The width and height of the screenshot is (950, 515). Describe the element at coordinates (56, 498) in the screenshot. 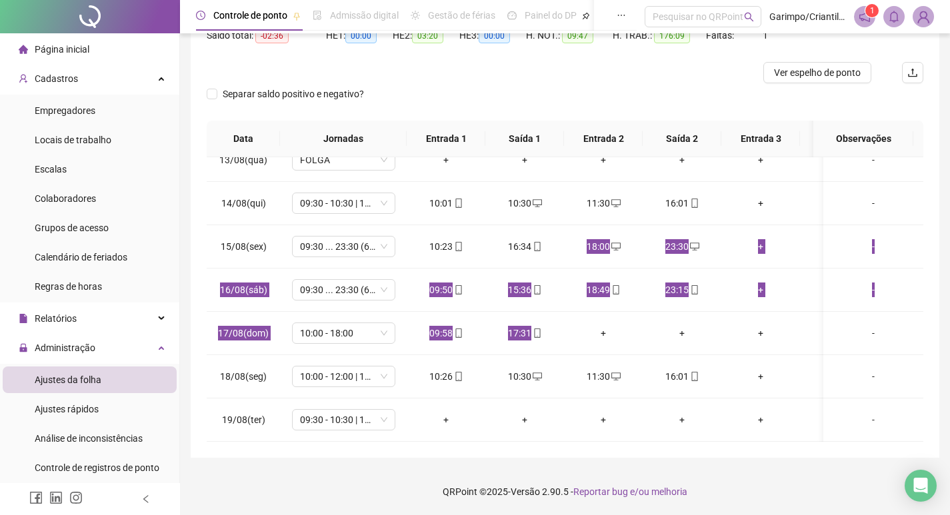

I see `span: linkedin` at that location.